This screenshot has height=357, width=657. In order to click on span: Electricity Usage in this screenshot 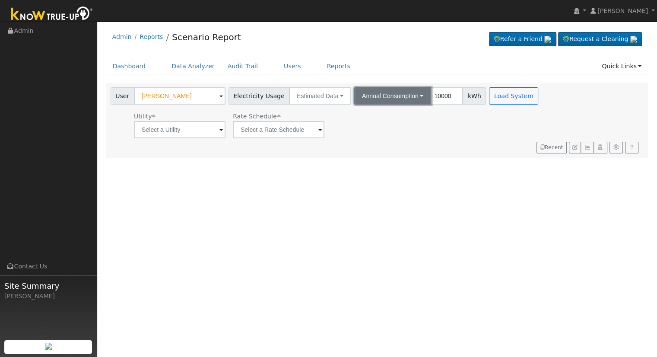, I will do `click(259, 96)`.